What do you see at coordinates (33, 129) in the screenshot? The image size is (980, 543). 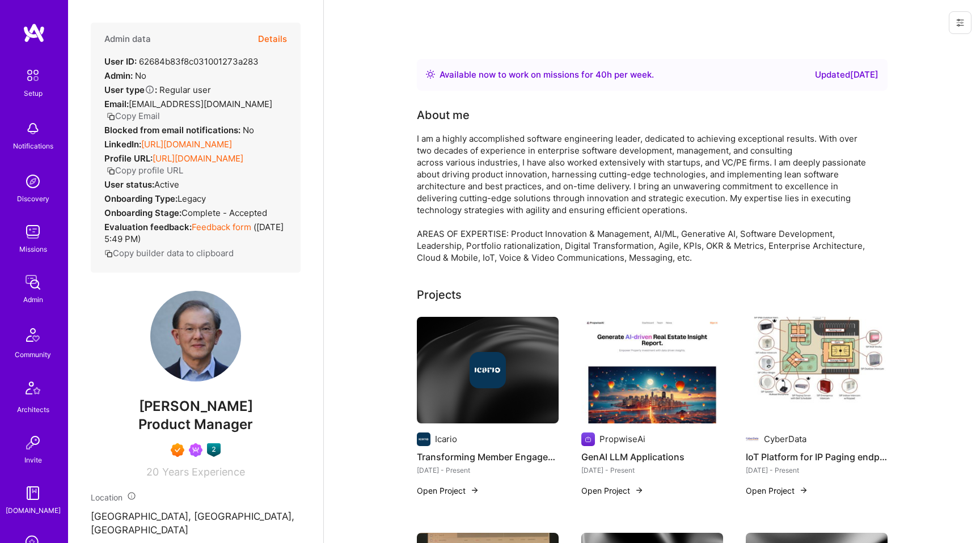 I see `img: bell` at bounding box center [33, 129].